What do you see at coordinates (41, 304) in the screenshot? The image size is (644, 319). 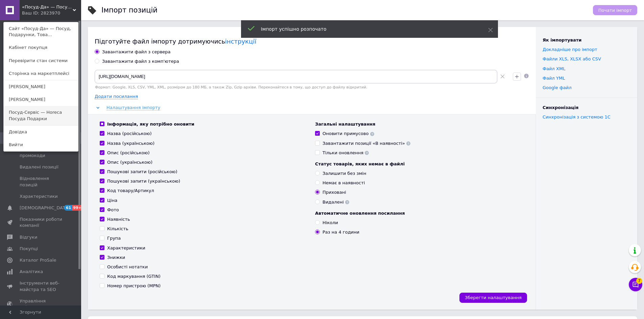 I see `span: Управління сайтом` at bounding box center [41, 304].